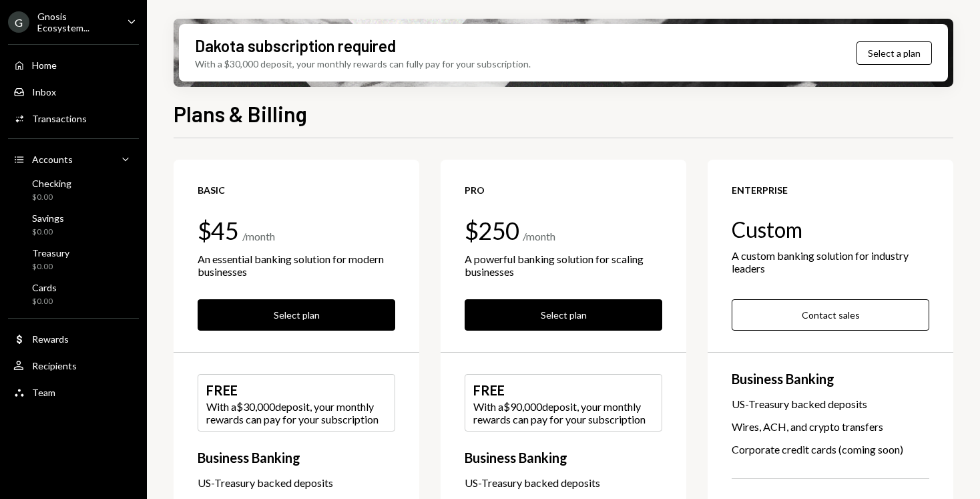  Describe the element at coordinates (74, 65) in the screenshot. I see `a: Home` at that location.